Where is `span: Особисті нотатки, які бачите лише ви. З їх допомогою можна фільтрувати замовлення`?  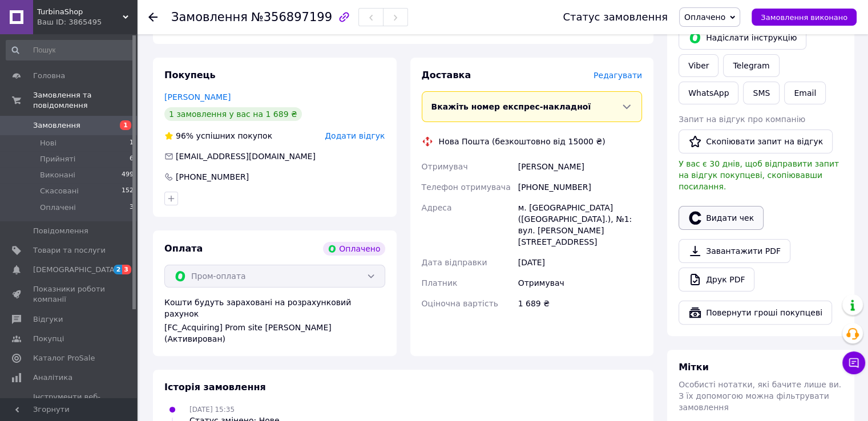 span: Особисті нотатки, які бачите лише ви. З їх допомогою можна фільтрувати замовлення is located at coordinates (760, 396).